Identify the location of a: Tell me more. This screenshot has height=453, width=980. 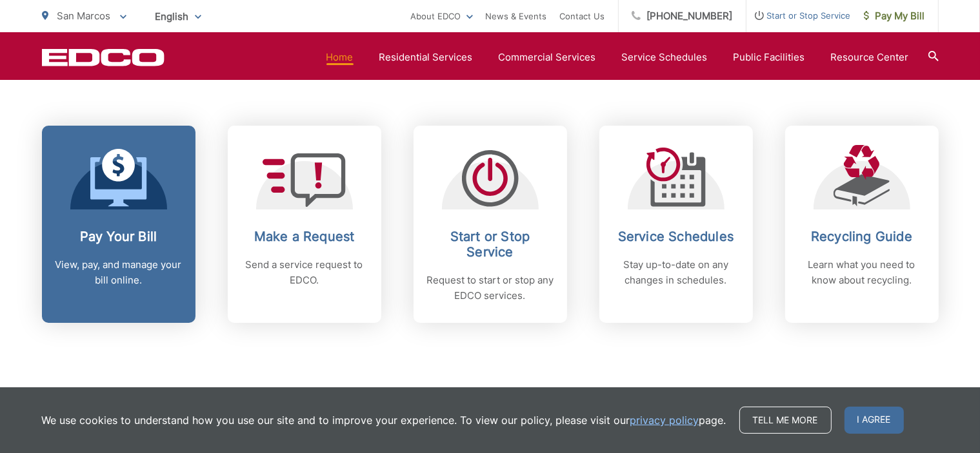
(785, 421).